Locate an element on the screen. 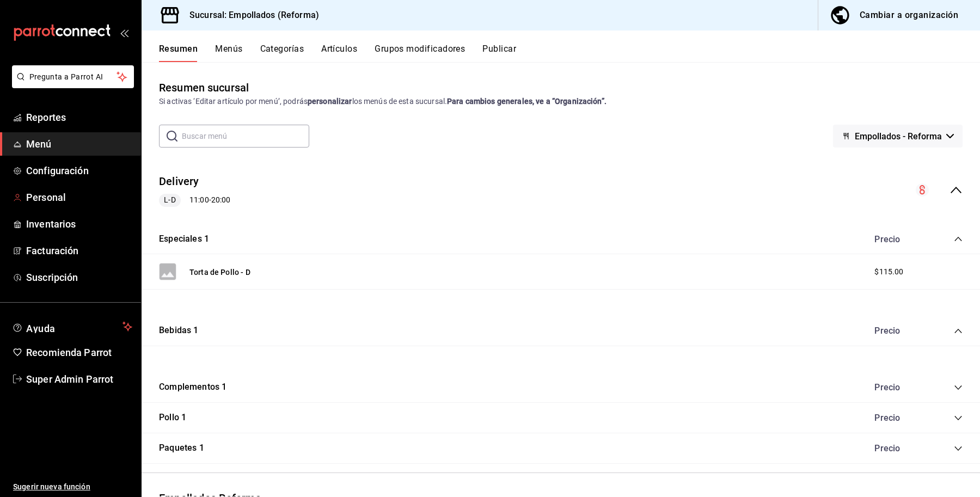  button: Paquetes 1 is located at coordinates (182, 448).